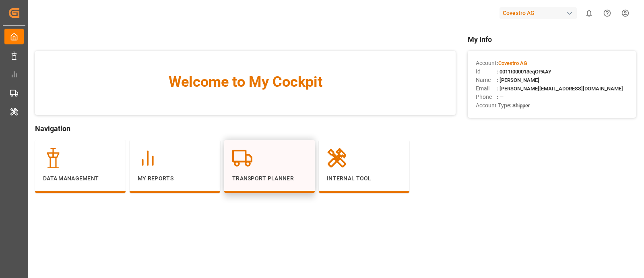 This screenshot has width=644, height=278. Describe the element at coordinates (486, 88) in the screenshot. I see `span: Email` at that location.